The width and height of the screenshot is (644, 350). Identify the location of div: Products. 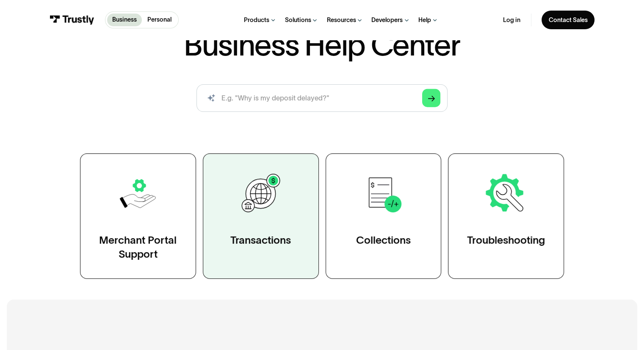
(257, 20).